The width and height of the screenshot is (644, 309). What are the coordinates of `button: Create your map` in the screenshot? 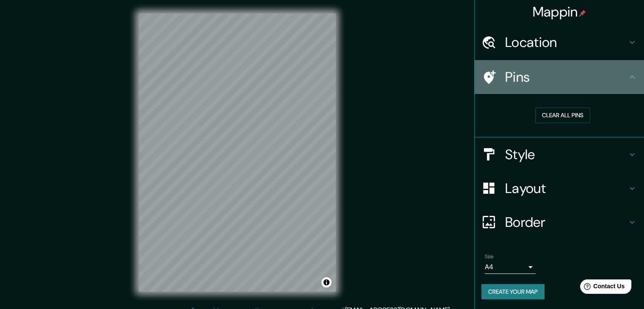 It's located at (513, 292).